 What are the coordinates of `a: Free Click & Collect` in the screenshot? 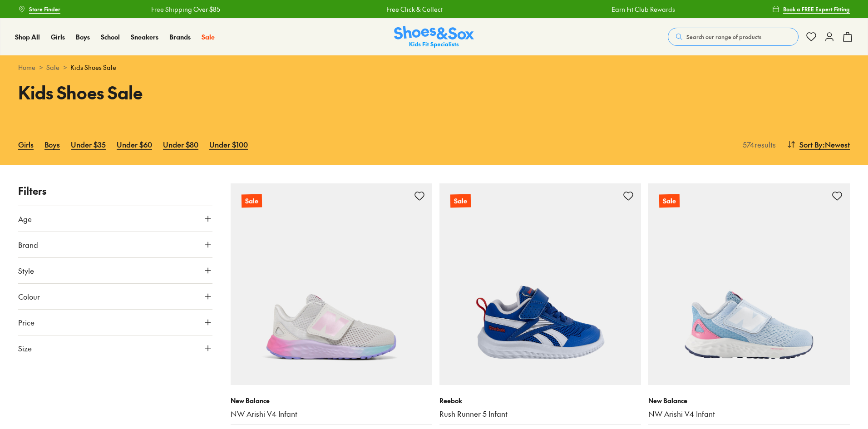 It's located at (397, 9).